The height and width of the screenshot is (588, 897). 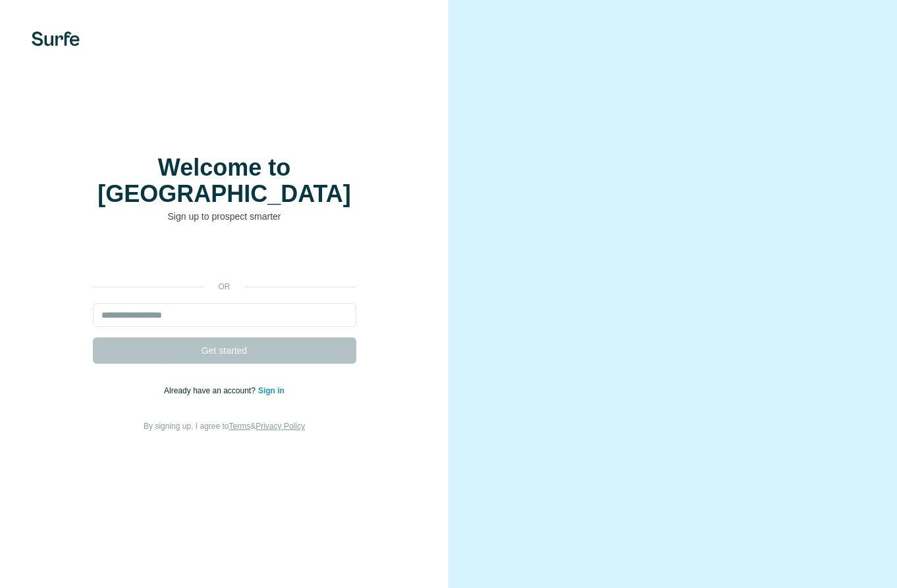 What do you see at coordinates (280, 426) in the screenshot?
I see `a: Privacy Policy` at bounding box center [280, 426].